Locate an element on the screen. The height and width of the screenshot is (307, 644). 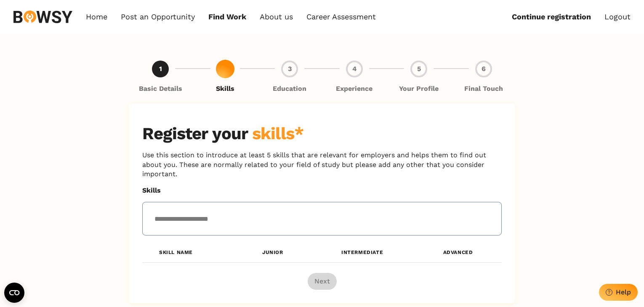
a: Home is located at coordinates (96, 17).